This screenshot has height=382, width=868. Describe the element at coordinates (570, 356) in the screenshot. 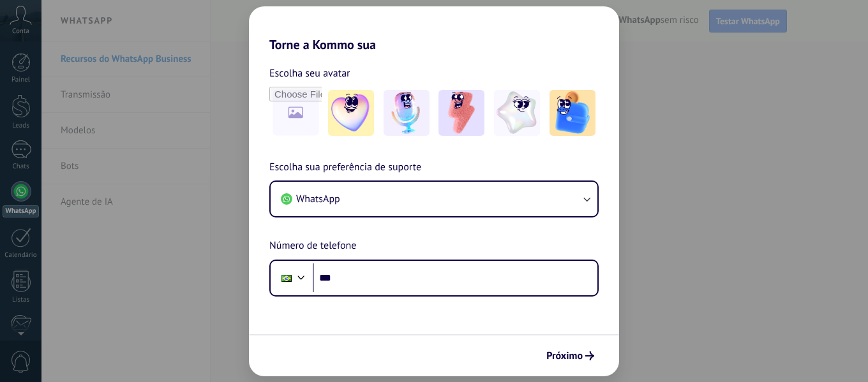

I see `button: Próximo` at that location.